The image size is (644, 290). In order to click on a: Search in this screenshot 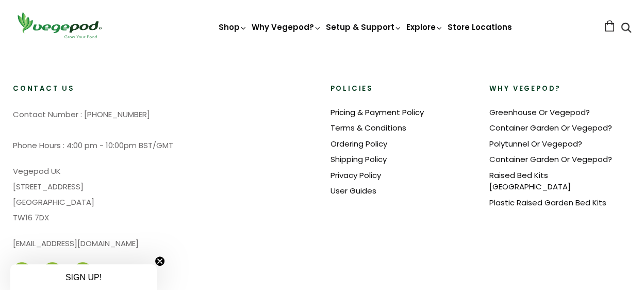, I will do `click(625, 28)`.